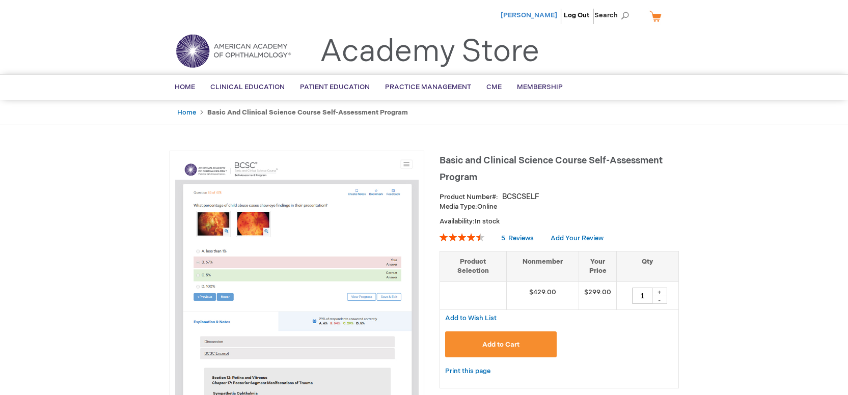  Describe the element at coordinates (471, 318) in the screenshot. I see `span: Add to Wish List` at that location.